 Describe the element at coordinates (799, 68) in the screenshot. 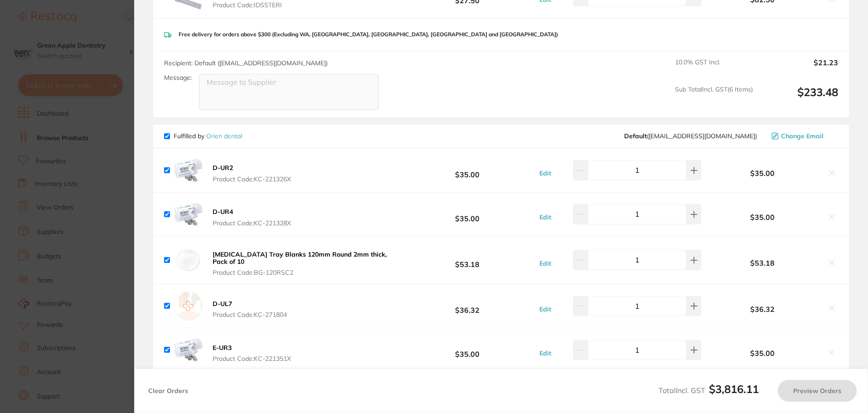

I see `output: $21.23` at that location.